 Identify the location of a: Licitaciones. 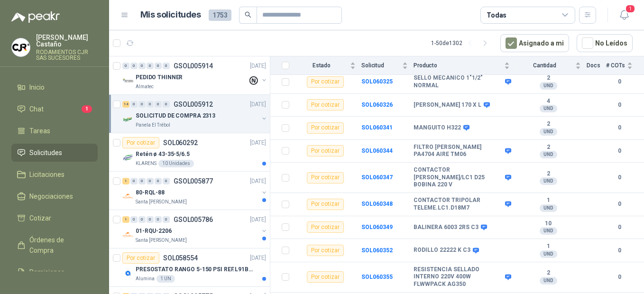
(55, 175).